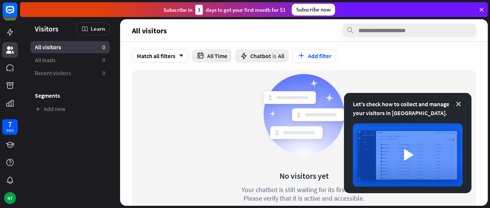  What do you see at coordinates (160, 56) in the screenshot?
I see `div: Match all filters` at bounding box center [160, 56].